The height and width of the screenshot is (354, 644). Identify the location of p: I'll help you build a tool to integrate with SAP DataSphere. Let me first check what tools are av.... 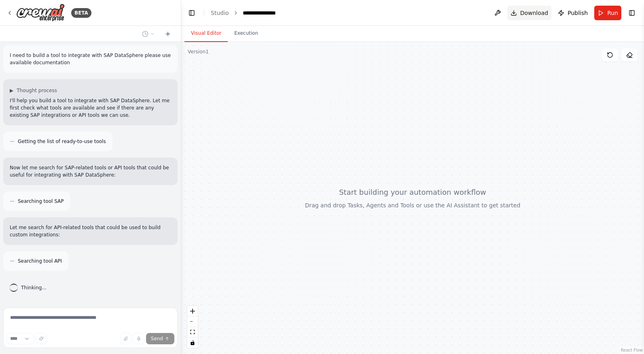
(90, 108).